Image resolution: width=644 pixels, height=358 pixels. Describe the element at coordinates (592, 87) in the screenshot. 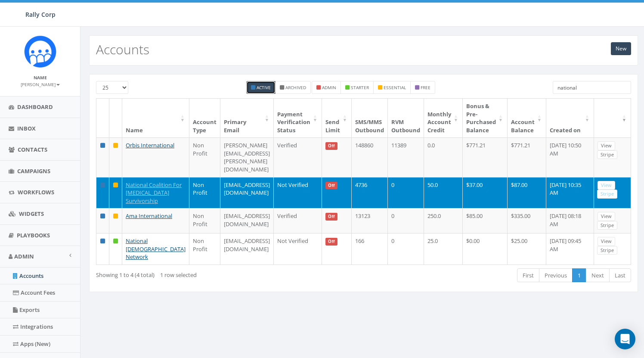

I see `input: Type to search` at that location.